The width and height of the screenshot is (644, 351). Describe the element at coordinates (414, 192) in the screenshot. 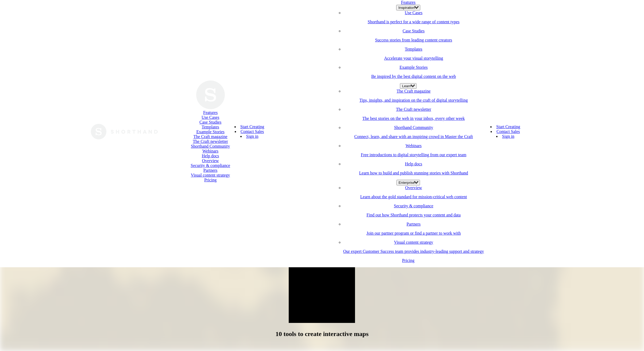

I see `a: OverviewLearn about the gold standard for mission-critical web content` at that location.